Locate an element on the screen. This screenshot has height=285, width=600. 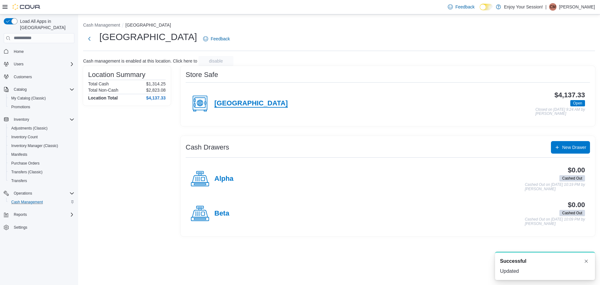
nav: An example of EuiBreadcrumbs is located at coordinates (339, 26).